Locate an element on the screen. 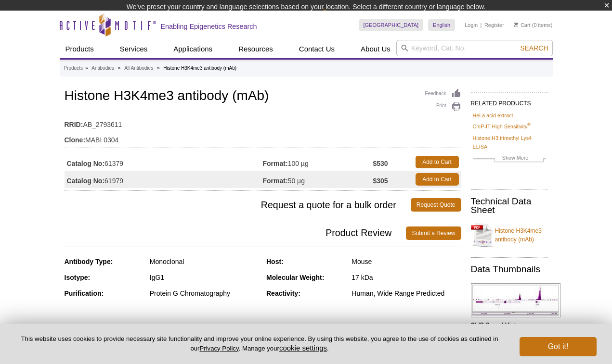 This screenshot has width=612, height=364. td: AB_2793611 is located at coordinates (263, 122).